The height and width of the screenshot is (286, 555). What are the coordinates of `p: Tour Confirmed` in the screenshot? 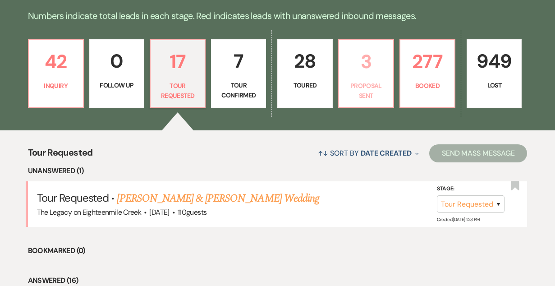 It's located at (239, 90).